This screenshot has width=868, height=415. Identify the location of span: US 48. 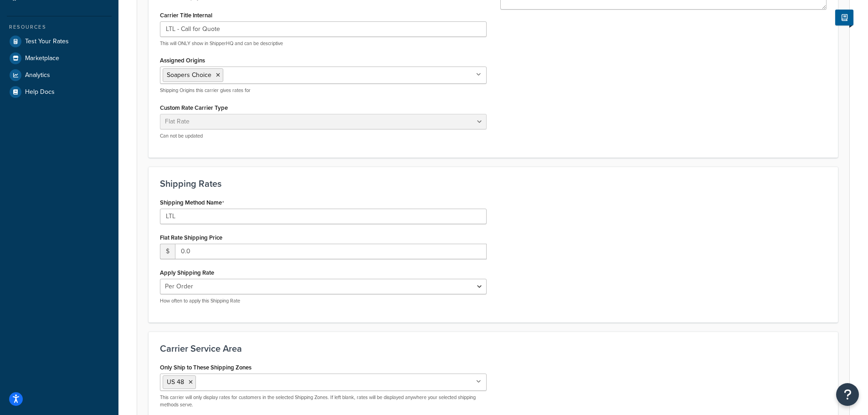
(176, 382).